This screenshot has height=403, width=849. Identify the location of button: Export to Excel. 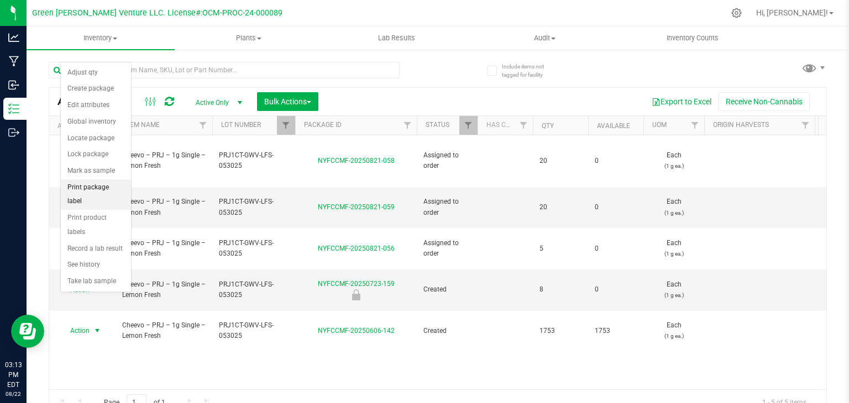
(681, 102).